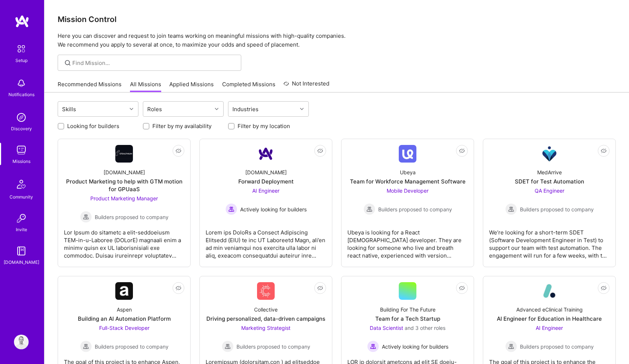 The height and width of the screenshot is (364, 629). What do you see at coordinates (124, 241) in the screenshot?
I see `div: Lor Ipsum do sitametc a elit-seddoeiusm TEM-in-u-Laboree (DOLorE) magnaali enim a minimv quisn ex...` at bounding box center [124, 241].